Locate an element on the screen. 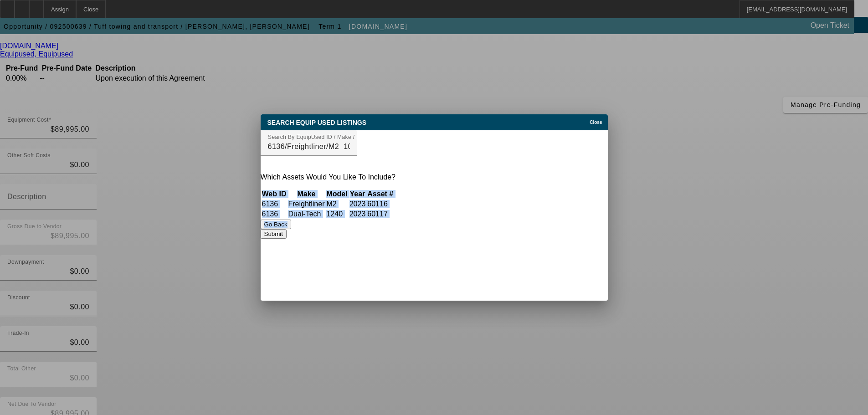 The height and width of the screenshot is (415, 868). th: Make is located at coordinates (306, 194).